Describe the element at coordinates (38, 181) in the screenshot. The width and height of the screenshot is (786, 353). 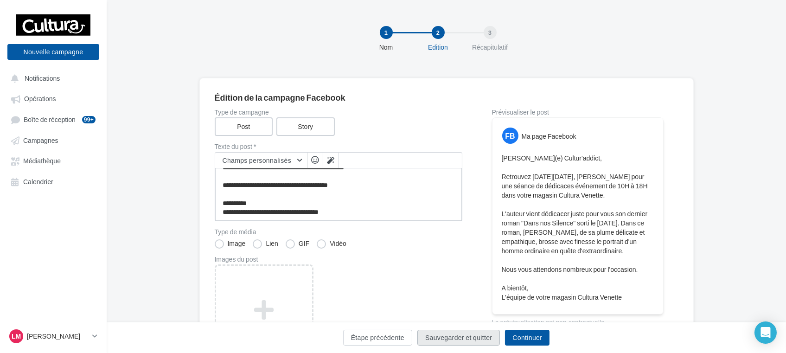
I see `span: Calendrier` at that location.